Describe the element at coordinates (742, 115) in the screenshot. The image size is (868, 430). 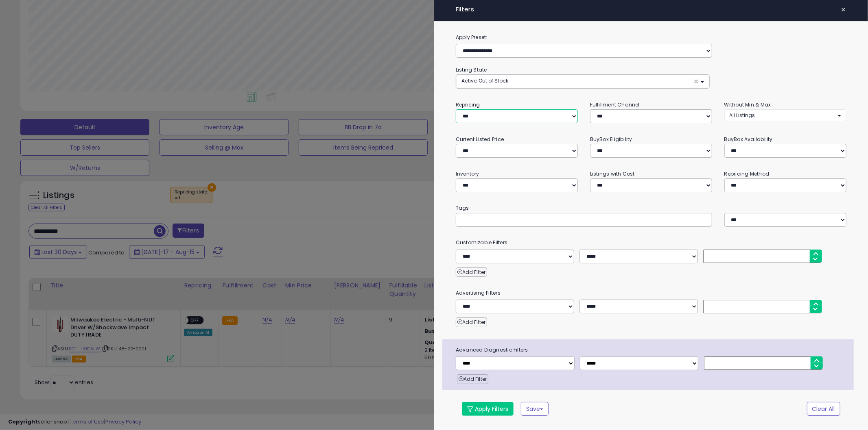
I see `span: All Listings` at that location.